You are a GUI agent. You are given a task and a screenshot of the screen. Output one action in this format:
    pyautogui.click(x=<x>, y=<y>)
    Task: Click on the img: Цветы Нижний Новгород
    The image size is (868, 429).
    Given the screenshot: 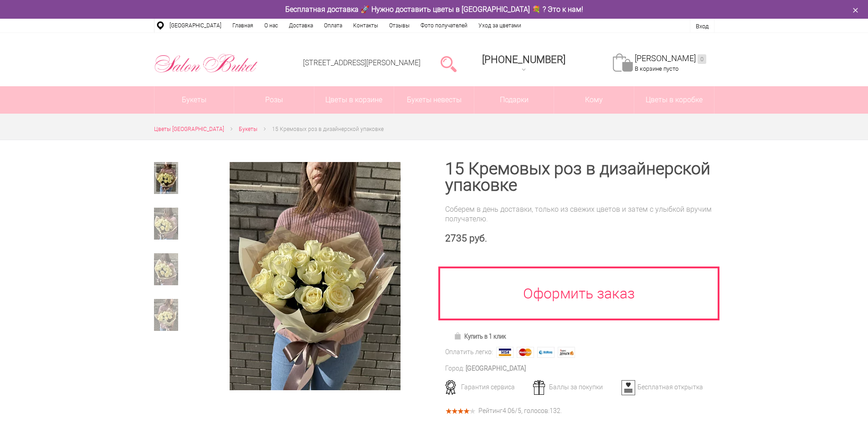 What is the action you would take?
    pyautogui.click(x=206, y=63)
    